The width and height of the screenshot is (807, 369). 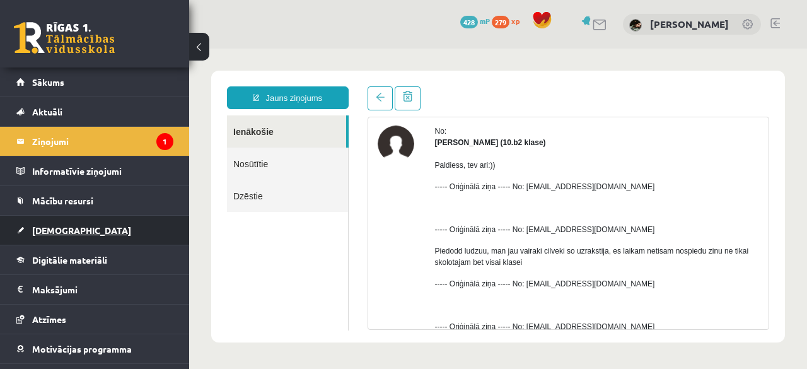 What do you see at coordinates (97, 83) in the screenshot?
I see `a: Ienākošie` at bounding box center [97, 83].